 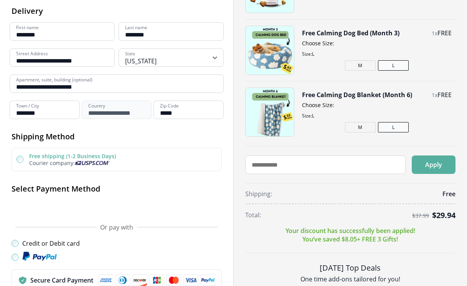 I want to click on img: Paypal, so click(x=39, y=256).